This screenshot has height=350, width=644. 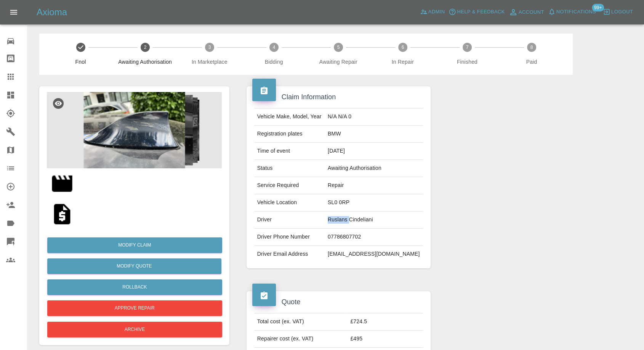 What do you see at coordinates (135, 308) in the screenshot?
I see `button: Approve Repair` at bounding box center [135, 308].